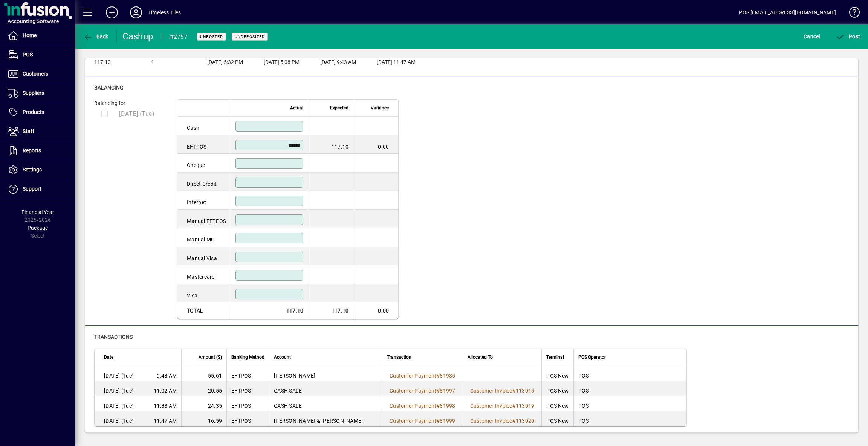 This screenshot has height=446, width=868. I want to click on button: Back, so click(96, 36).